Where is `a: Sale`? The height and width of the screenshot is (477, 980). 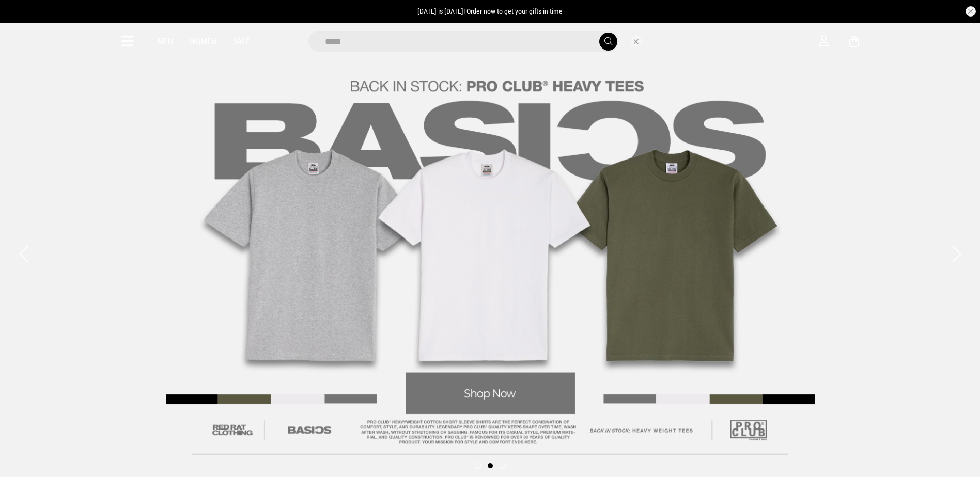
a: Sale is located at coordinates (241, 41).